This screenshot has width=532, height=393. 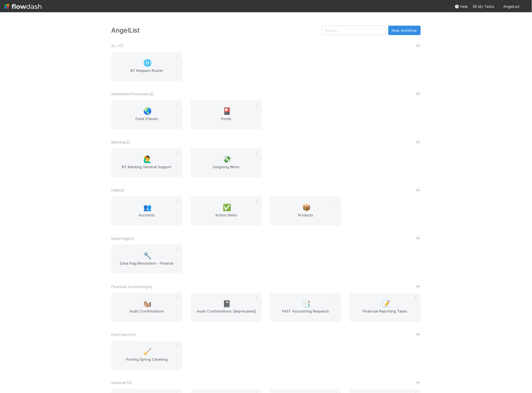 What do you see at coordinates (226, 115) in the screenshot?
I see `a: 🎴Funds` at bounding box center [226, 115].